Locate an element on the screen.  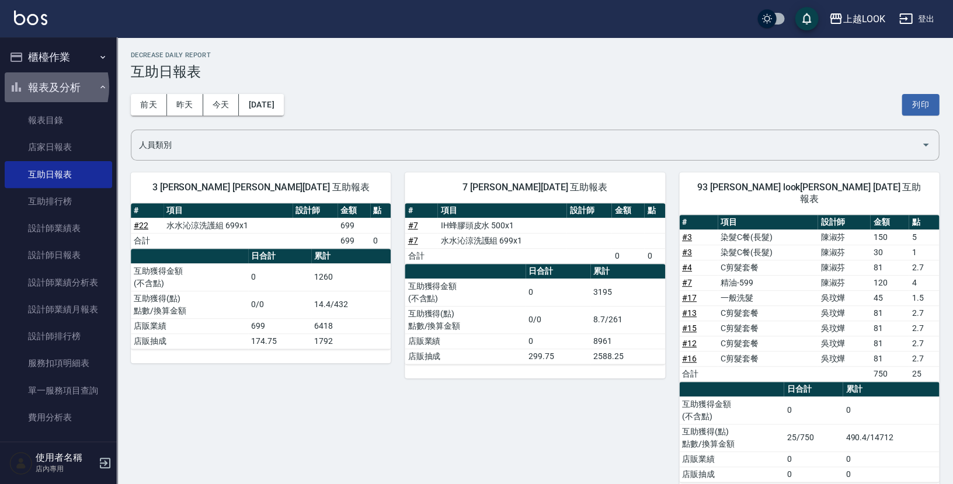
a: 店家日報表 is located at coordinates (58, 147).